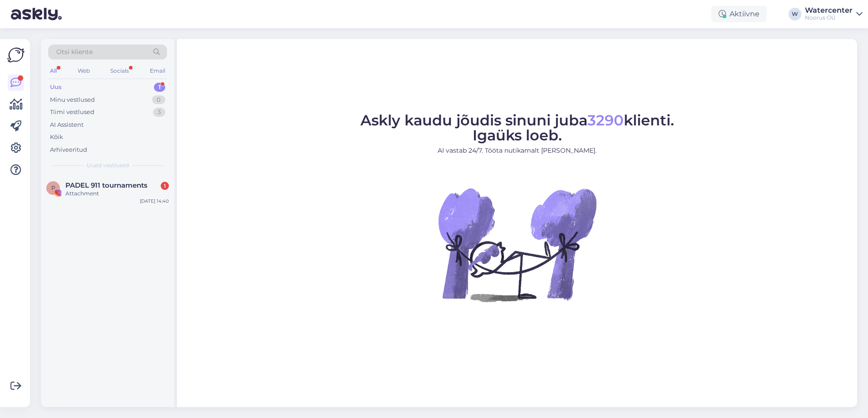 The width and height of the screenshot is (868, 418). I want to click on div: Tiimi vestlused, so click(72, 112).